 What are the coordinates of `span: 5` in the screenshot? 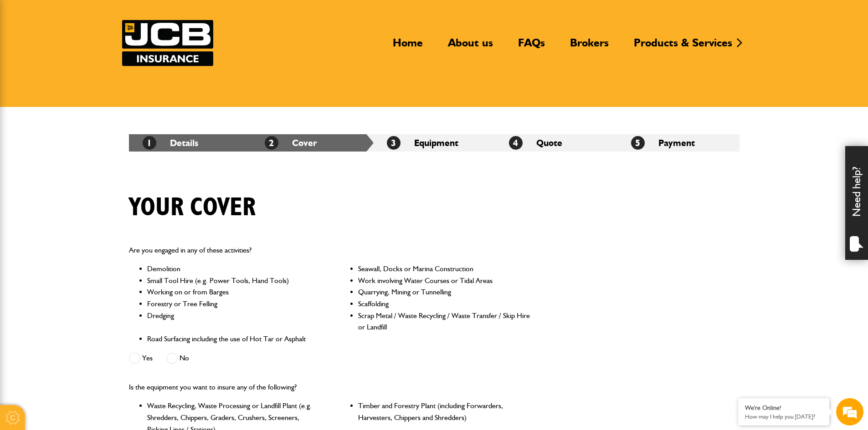 It's located at (638, 143).